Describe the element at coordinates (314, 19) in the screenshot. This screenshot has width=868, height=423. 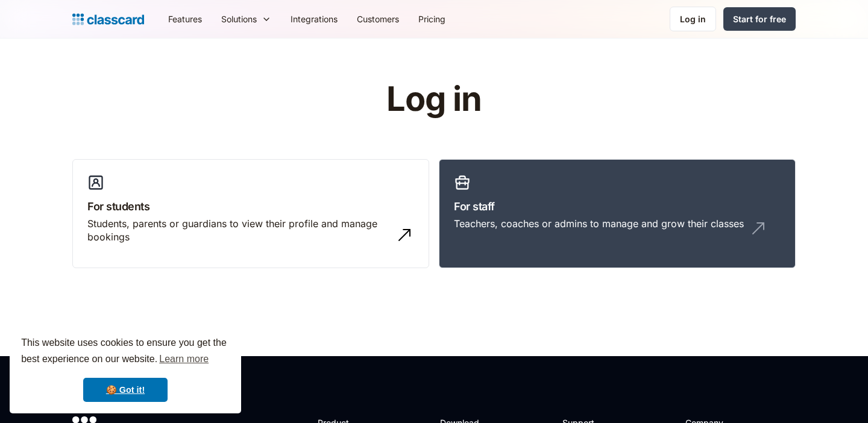
I see `a: Integrations` at that location.